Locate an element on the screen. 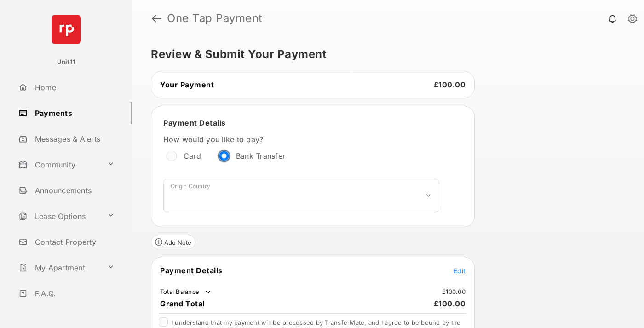 This screenshot has width=644, height=328. td: Total Balance is located at coordinates (186, 292).